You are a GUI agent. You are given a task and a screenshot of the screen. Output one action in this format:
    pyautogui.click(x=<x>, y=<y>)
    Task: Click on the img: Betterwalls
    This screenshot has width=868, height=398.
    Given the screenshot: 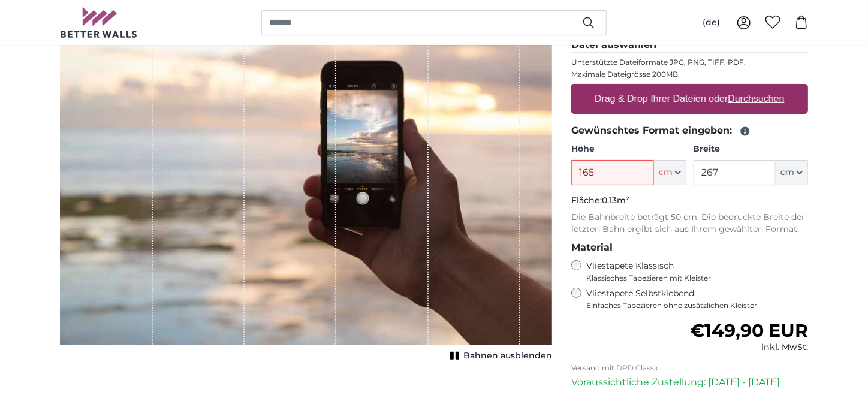 What is the action you would take?
    pyautogui.click(x=99, y=22)
    